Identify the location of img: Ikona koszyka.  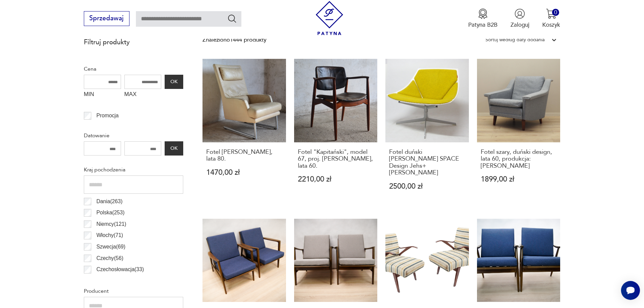
(551, 13).